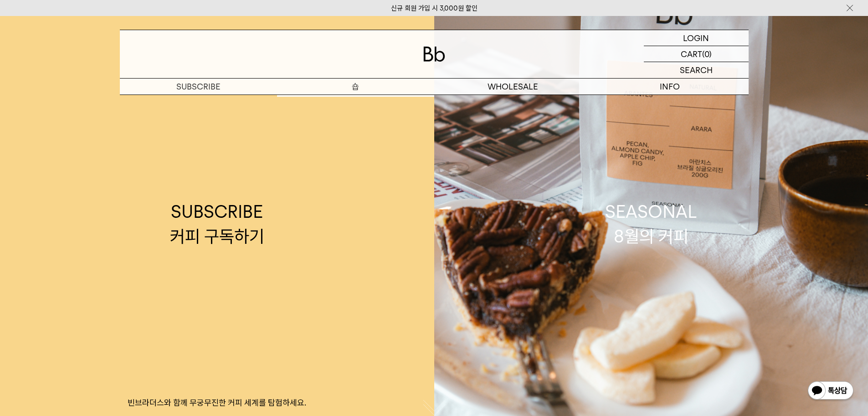  Describe the element at coordinates (696, 38) in the screenshot. I see `p: LOGIN` at that location.